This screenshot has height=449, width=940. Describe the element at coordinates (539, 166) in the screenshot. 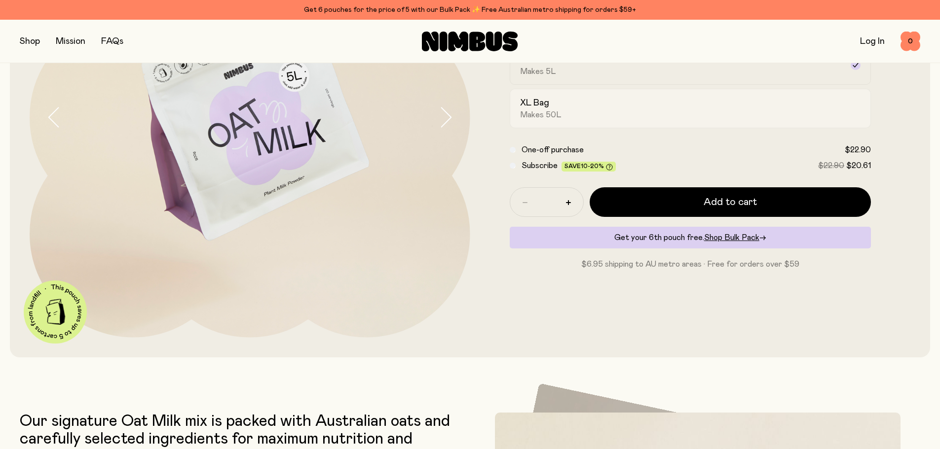

I see `span: Subscribe` at that location.